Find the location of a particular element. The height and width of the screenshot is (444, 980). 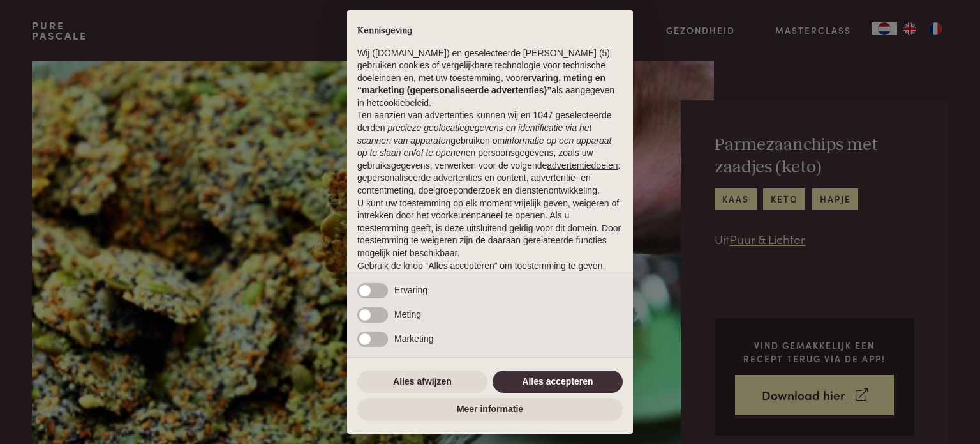

button: advertentiedoelen is located at coordinates (582, 166).